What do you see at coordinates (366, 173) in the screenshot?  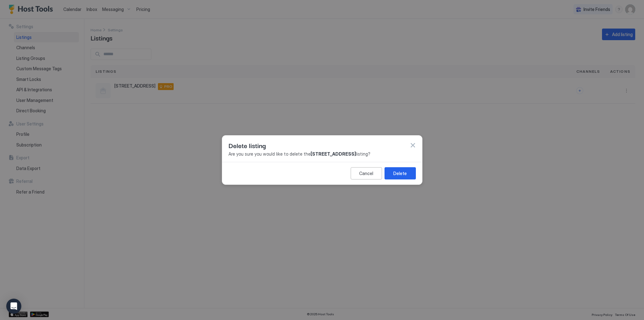 I see `div: Cancel` at bounding box center [366, 173].